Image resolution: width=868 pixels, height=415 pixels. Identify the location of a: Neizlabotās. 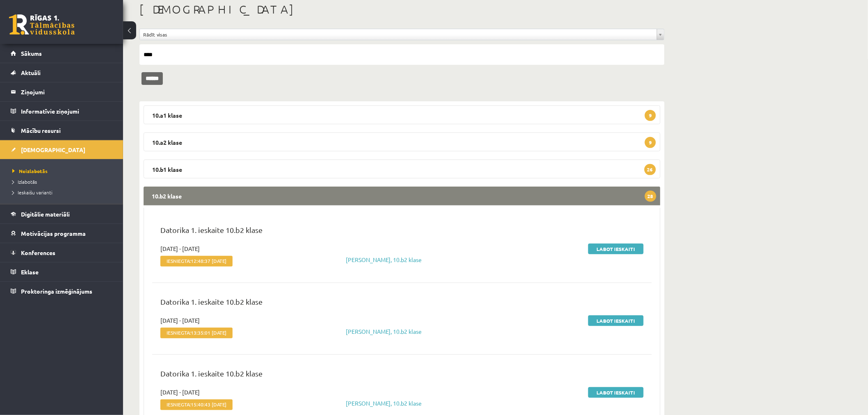
(63, 171).